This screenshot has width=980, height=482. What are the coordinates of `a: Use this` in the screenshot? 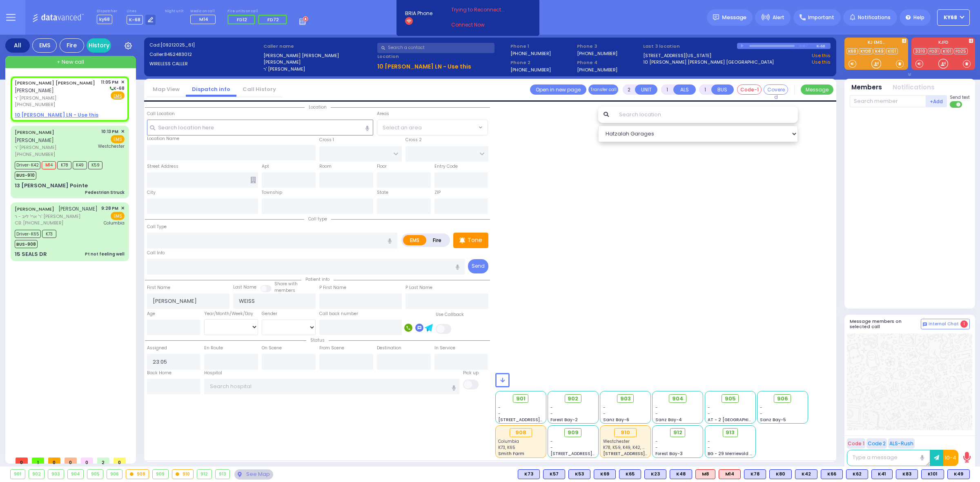 It's located at (821, 62).